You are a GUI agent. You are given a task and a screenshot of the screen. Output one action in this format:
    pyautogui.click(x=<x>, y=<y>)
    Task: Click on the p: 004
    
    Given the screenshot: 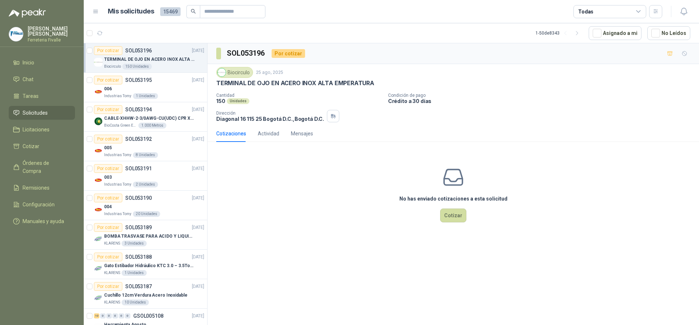 What is the action you would take?
    pyautogui.click(x=108, y=207)
    